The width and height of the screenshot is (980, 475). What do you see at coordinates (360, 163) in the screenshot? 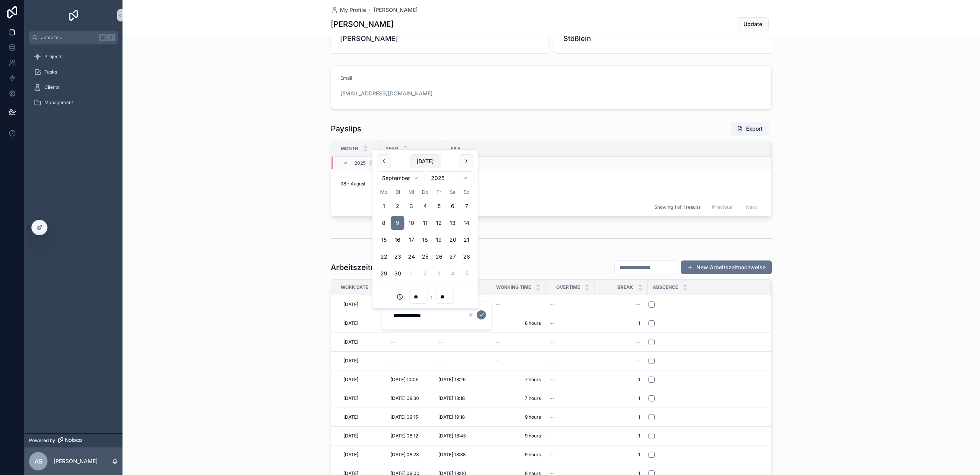
I see `span: 2025` at bounding box center [360, 163].